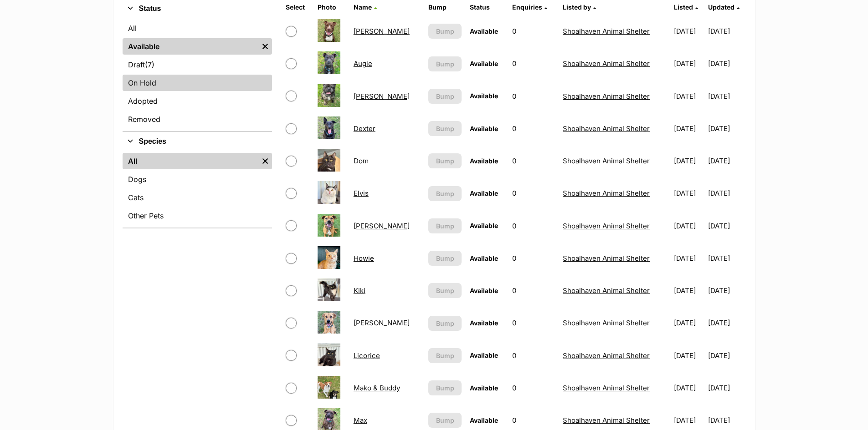 The image size is (868, 430). Describe the element at coordinates (197, 101) in the screenshot. I see `a: Adopted` at that location.